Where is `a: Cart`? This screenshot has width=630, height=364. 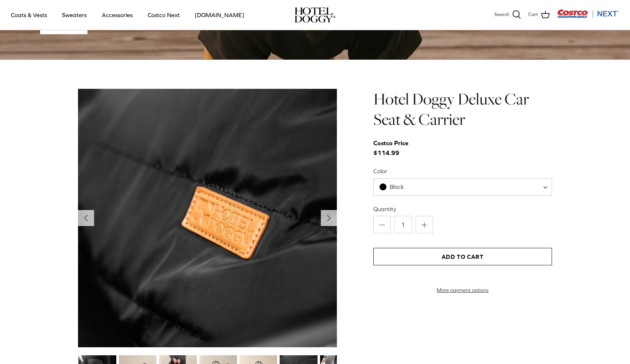
a: Cart is located at coordinates (539, 15).